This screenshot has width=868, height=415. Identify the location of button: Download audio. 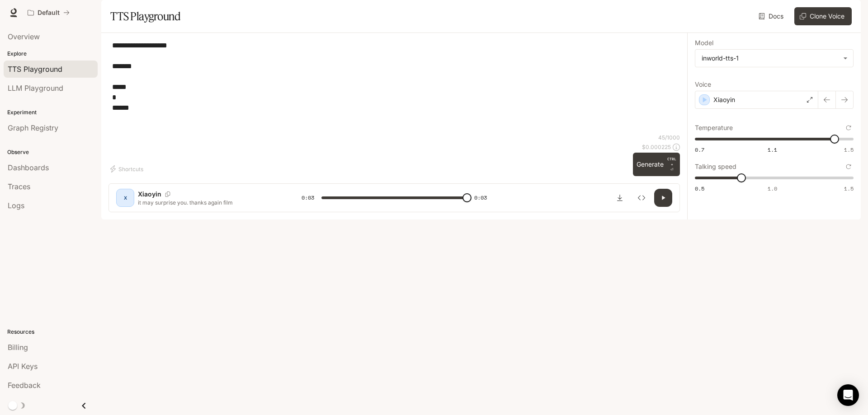
(620, 198).